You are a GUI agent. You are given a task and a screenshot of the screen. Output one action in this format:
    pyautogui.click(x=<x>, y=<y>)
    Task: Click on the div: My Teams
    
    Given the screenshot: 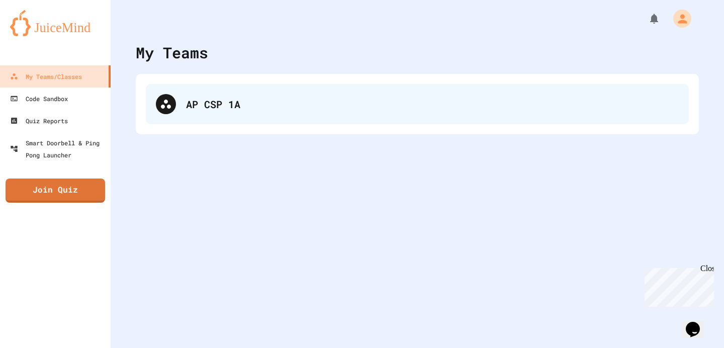 What is the action you would take?
    pyautogui.click(x=172, y=52)
    